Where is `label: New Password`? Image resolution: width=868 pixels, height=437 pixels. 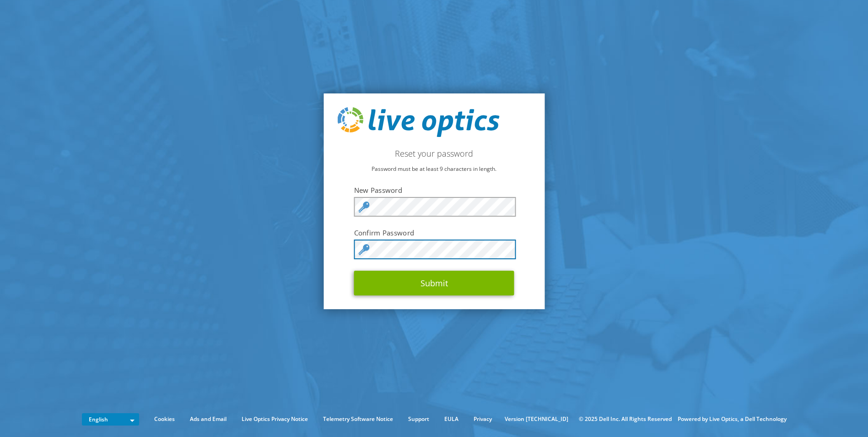
label: New Password is located at coordinates (434, 190).